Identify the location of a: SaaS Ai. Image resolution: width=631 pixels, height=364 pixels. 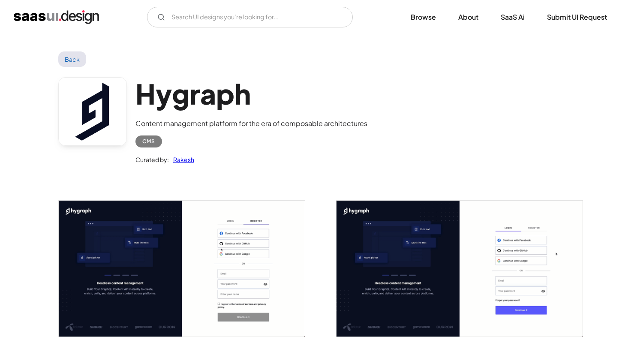
(513, 17).